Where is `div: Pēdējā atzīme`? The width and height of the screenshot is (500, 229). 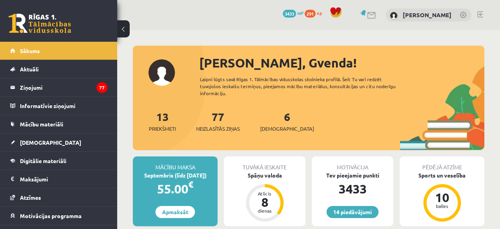 div: Pēdējā atzīme is located at coordinates (442, 164).